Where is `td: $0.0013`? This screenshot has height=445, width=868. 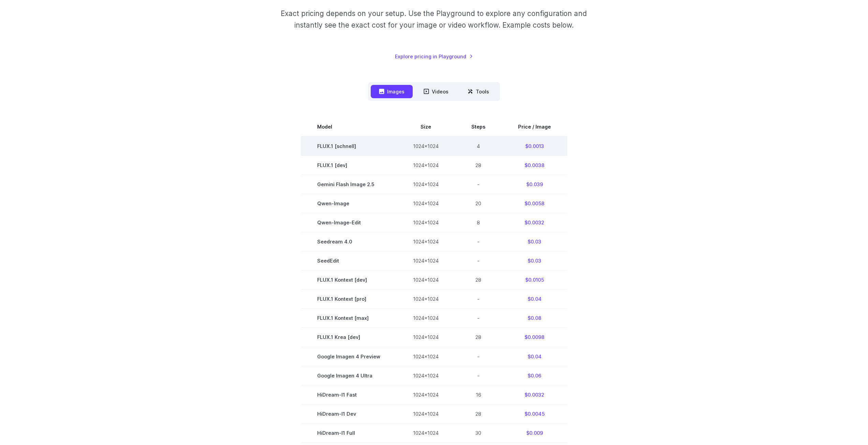
td: $0.0013 is located at coordinates (534, 146).